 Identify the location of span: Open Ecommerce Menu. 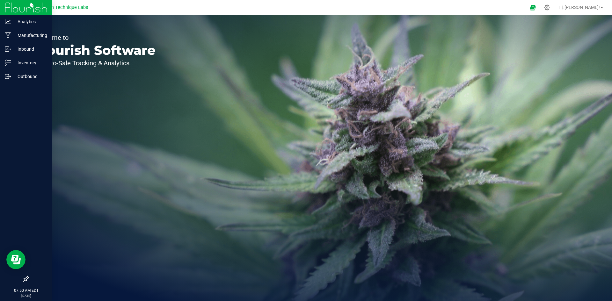
(532, 7).